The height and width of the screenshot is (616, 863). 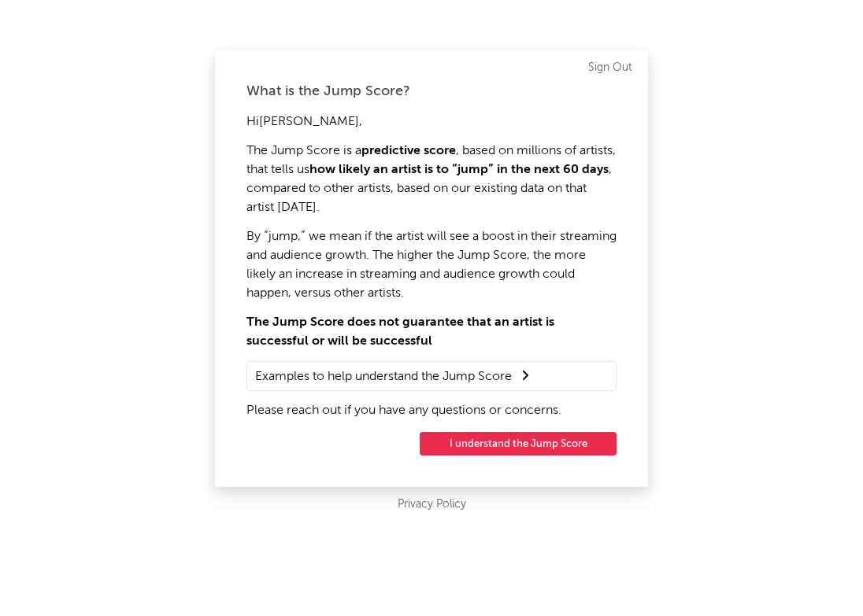 I want to click on summary: Examples to help understand the Jump Score, so click(x=431, y=376).